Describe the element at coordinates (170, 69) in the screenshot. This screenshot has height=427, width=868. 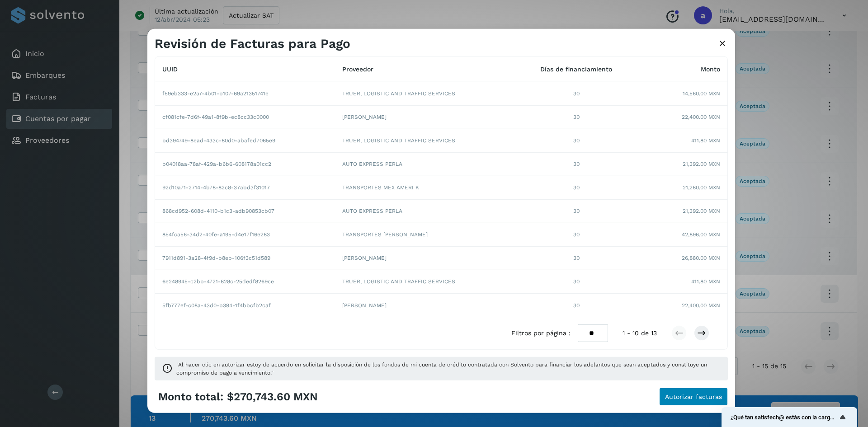
I see `span: UUID` at that location.